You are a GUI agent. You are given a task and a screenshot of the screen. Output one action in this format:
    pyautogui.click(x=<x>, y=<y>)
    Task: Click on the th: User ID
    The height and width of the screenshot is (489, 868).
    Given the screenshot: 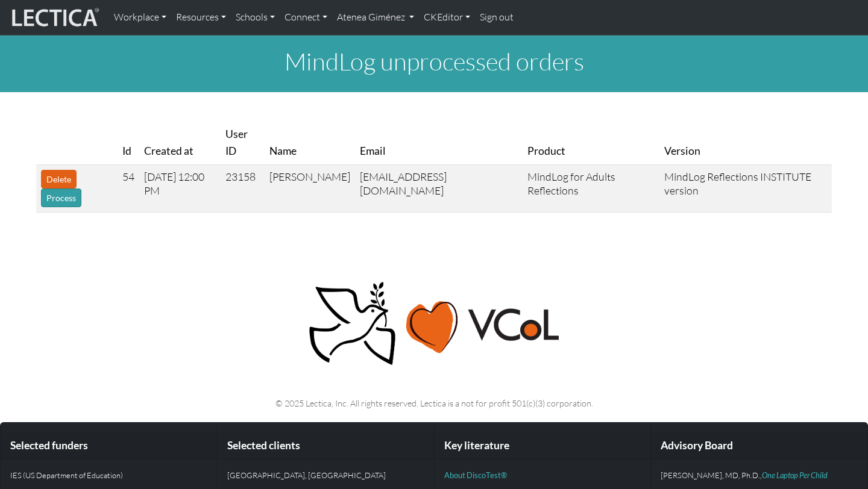 What is the action you would take?
    pyautogui.click(x=242, y=143)
    